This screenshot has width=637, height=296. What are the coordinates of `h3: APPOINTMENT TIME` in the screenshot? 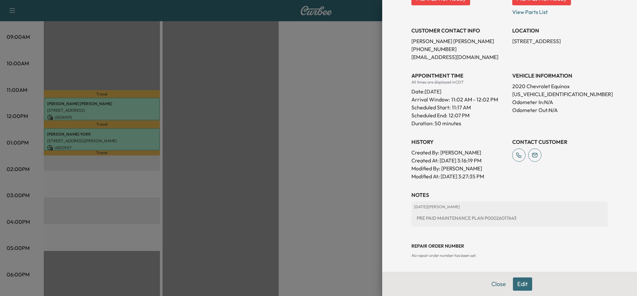 It's located at (459, 76).